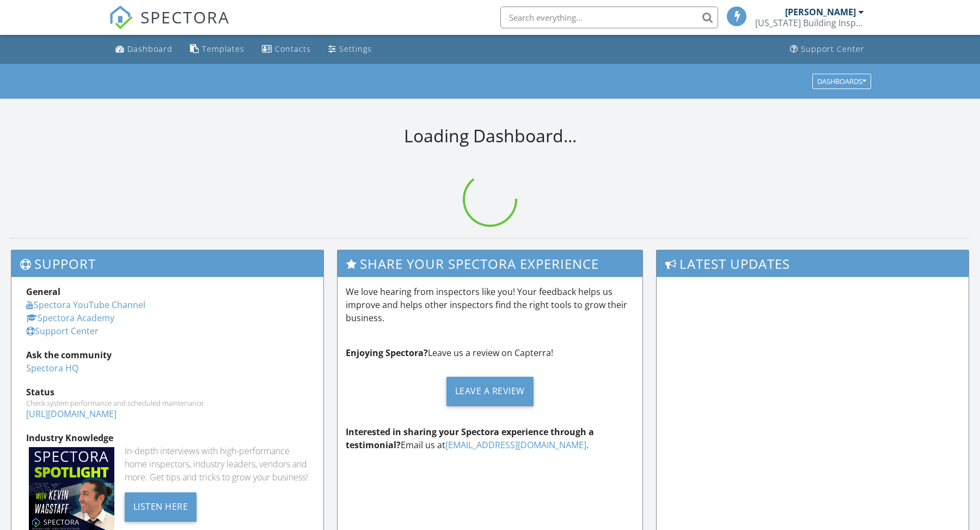  I want to click on div: Ask the community, so click(167, 355).